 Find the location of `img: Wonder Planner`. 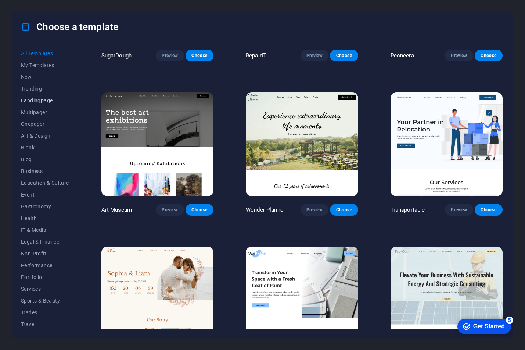

img: Wonder Planner is located at coordinates (302, 144).